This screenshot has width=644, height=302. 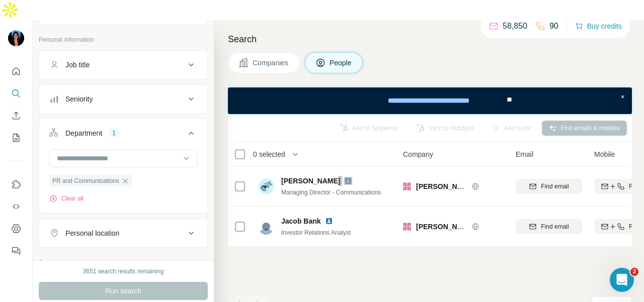 What do you see at coordinates (123, 65) in the screenshot?
I see `button: Job title` at bounding box center [123, 65].